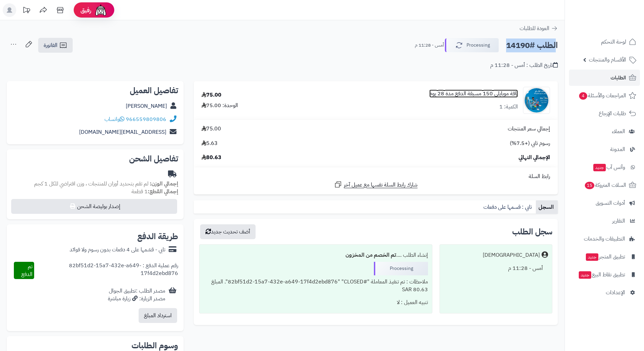  What do you see at coordinates (509, 107) in the screenshot?
I see `div: الكمية: 1` at bounding box center [509, 107].